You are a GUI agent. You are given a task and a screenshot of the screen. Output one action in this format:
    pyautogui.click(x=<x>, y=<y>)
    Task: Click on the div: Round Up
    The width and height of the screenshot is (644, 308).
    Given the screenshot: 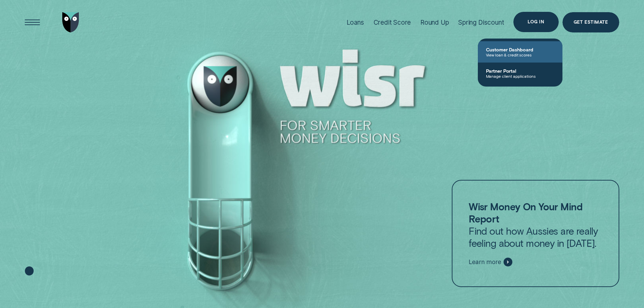 What is the action you would take?
    pyautogui.click(x=435, y=22)
    